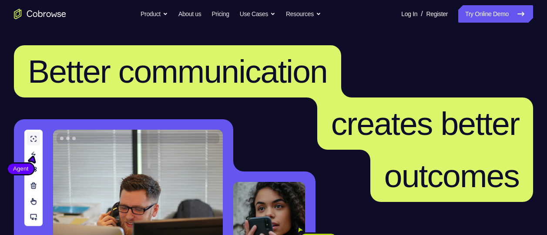  I want to click on a: About us, so click(190, 14).